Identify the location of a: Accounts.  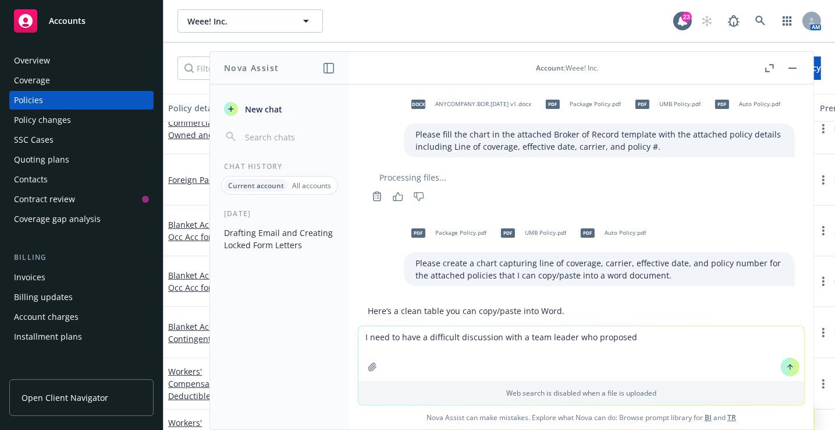
(82, 21).